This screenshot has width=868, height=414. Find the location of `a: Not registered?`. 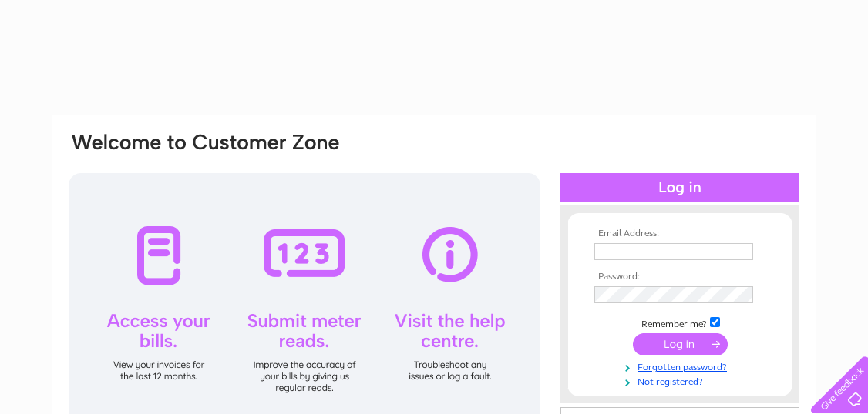

a: Not registered? is located at coordinates (682, 381).